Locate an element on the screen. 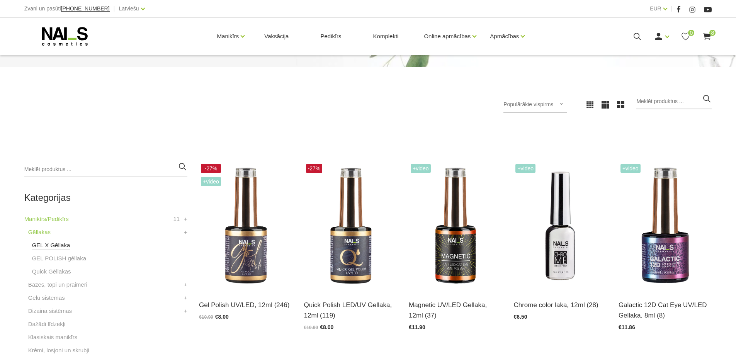 The width and height of the screenshot is (736, 355). img: Ilgnoturīga gellaka, kas sastāv no metāla mikrodaļiņām, kuras īpaša magnēta ietekmē var pārvērst ... is located at coordinates (455, 226).